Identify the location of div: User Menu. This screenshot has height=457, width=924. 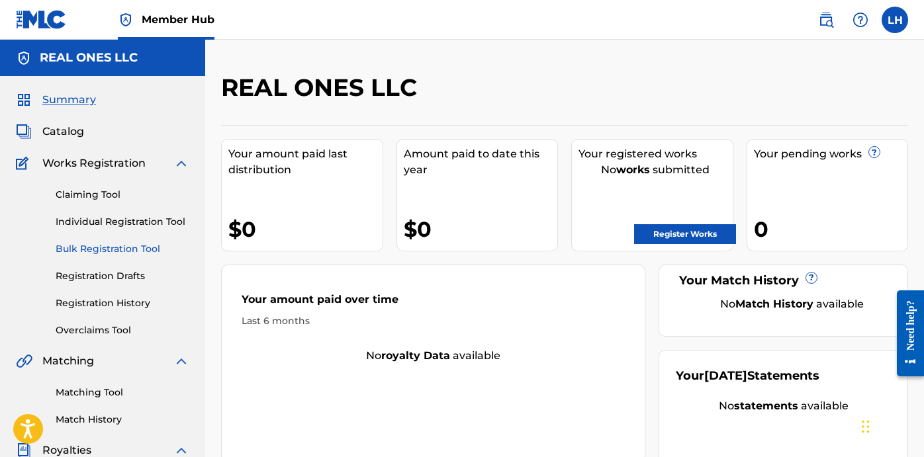
(895, 20).